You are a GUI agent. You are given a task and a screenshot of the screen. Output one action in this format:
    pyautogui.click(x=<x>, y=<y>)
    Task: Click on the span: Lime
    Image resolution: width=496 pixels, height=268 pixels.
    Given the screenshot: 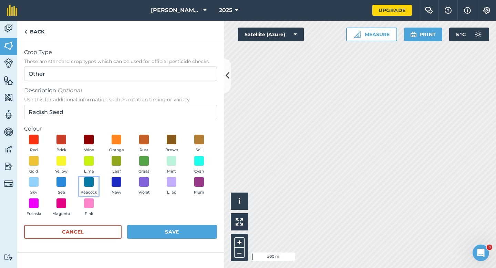 What is the action you would take?
    pyautogui.click(x=89, y=171)
    